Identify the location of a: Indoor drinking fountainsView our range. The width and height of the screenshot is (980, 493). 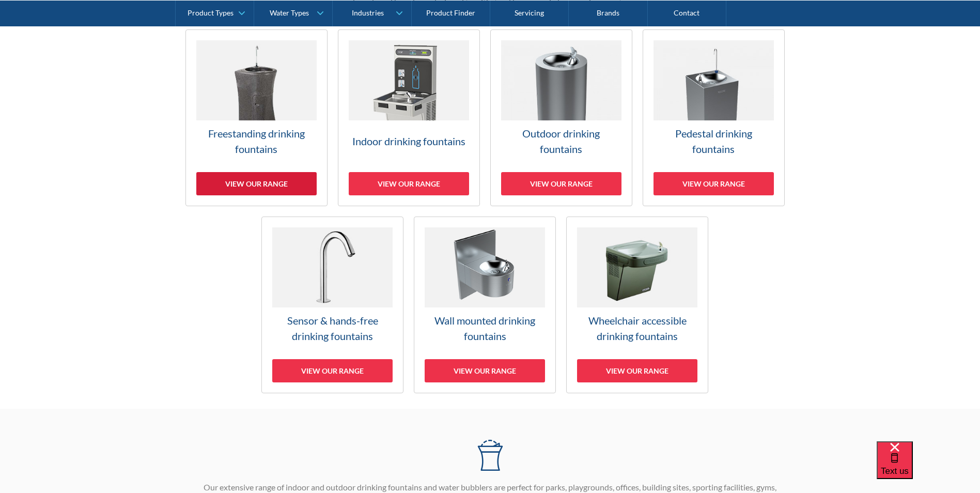
(409, 118).